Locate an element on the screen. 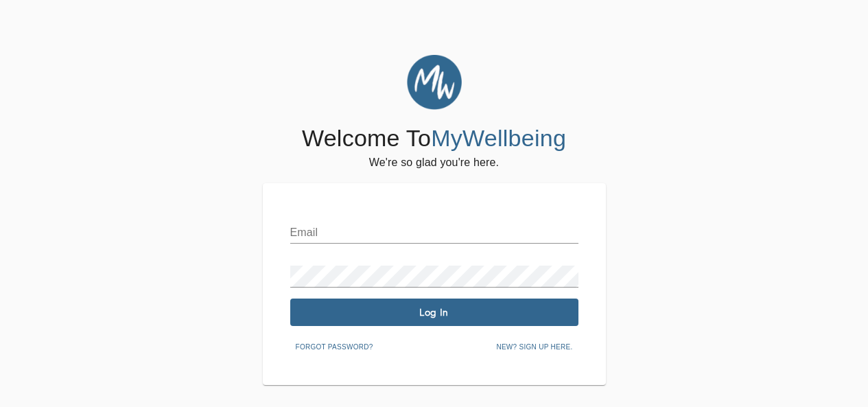 The width and height of the screenshot is (868, 407). span: MyWellbeing is located at coordinates (498, 138).